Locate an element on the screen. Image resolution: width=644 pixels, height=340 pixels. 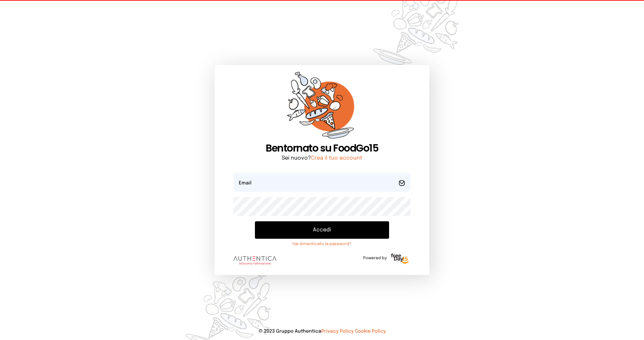
img: logo.8f33a47.png is located at coordinates (255, 260).